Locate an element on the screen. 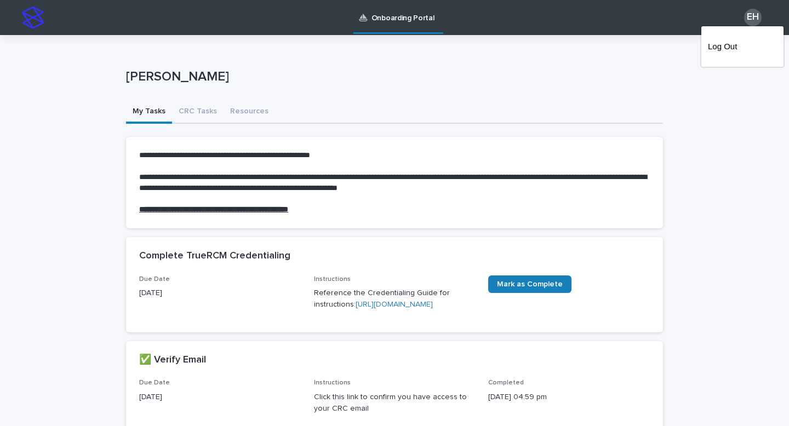 Image resolution: width=789 pixels, height=426 pixels. span: Mark as Complete is located at coordinates (530, 284).